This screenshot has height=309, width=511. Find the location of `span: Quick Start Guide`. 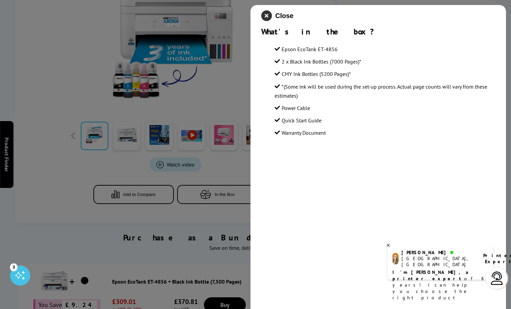

span: Quick Start Guide is located at coordinates (301, 121).